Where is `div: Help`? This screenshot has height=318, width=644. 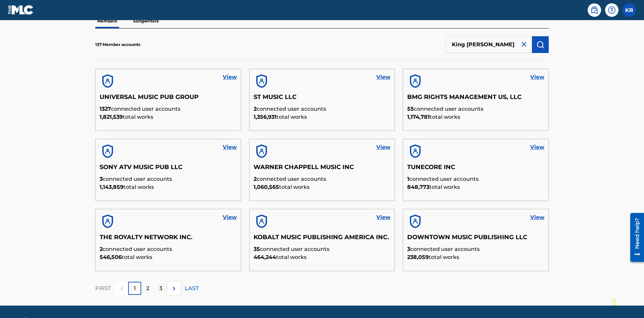 div: Help is located at coordinates (612, 10).